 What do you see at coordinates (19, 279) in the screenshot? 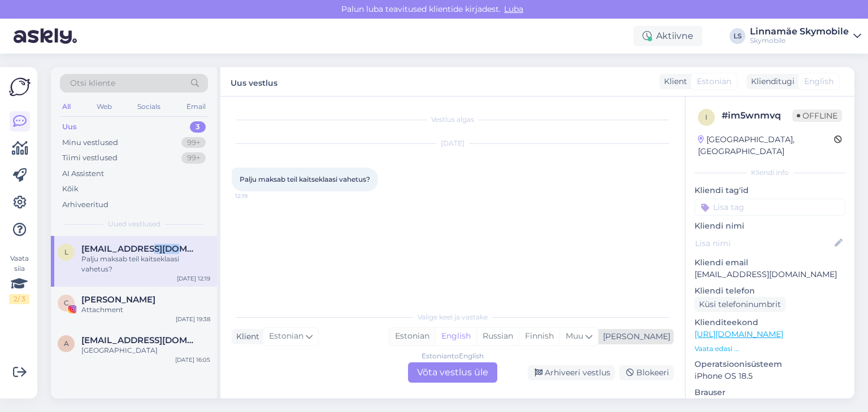
I see `div: Vaata siia` at bounding box center [19, 279].